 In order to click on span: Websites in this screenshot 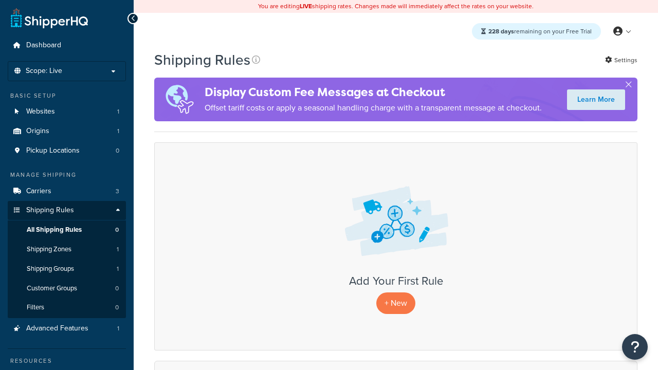, I will do `click(41, 112)`.